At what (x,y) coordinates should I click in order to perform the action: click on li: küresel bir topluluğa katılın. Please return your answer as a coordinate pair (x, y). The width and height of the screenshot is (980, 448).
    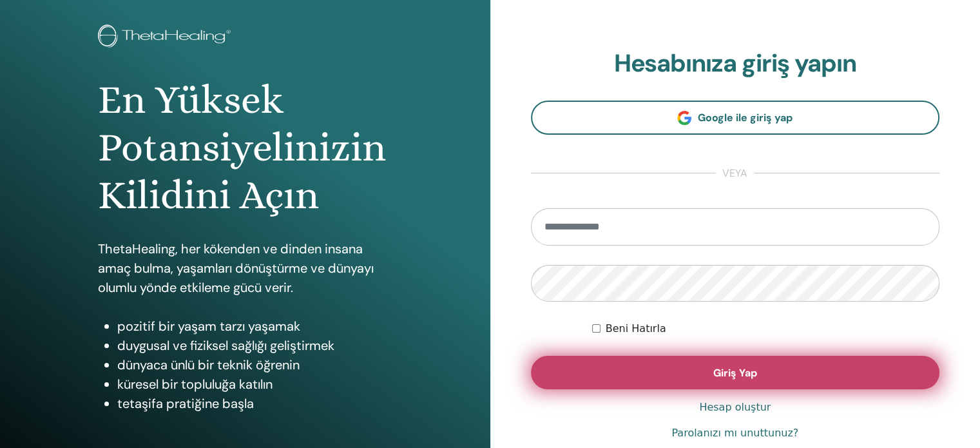
    Looking at the image, I should click on (255, 384).